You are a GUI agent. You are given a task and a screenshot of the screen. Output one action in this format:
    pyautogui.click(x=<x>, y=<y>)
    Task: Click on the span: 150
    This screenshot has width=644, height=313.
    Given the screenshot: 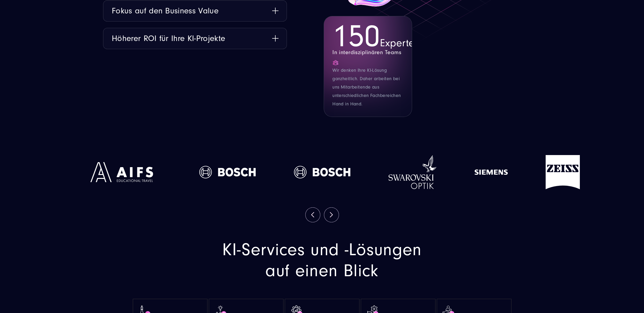 What is the action you would take?
    pyautogui.click(x=356, y=37)
    